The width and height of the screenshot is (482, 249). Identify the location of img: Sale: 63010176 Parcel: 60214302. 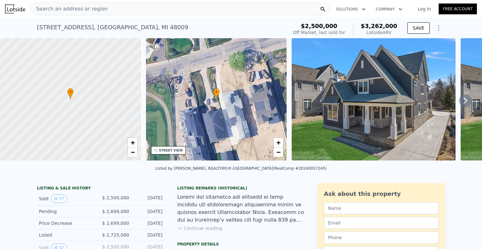
(374, 100).